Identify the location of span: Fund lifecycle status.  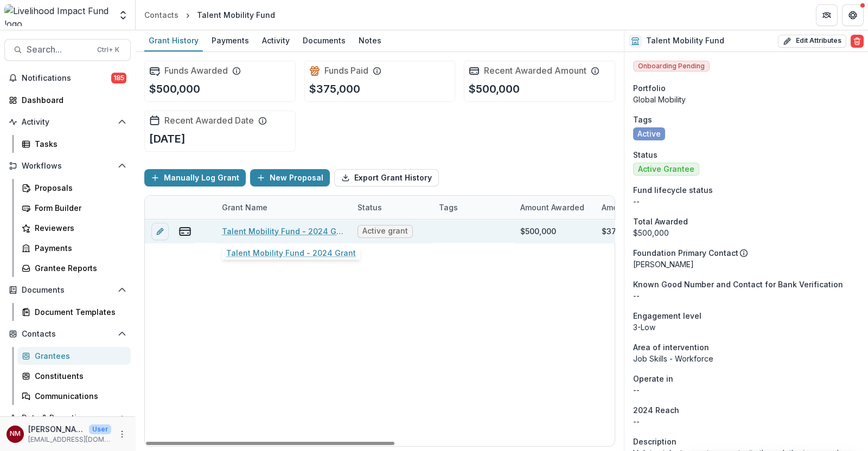
(672, 190).